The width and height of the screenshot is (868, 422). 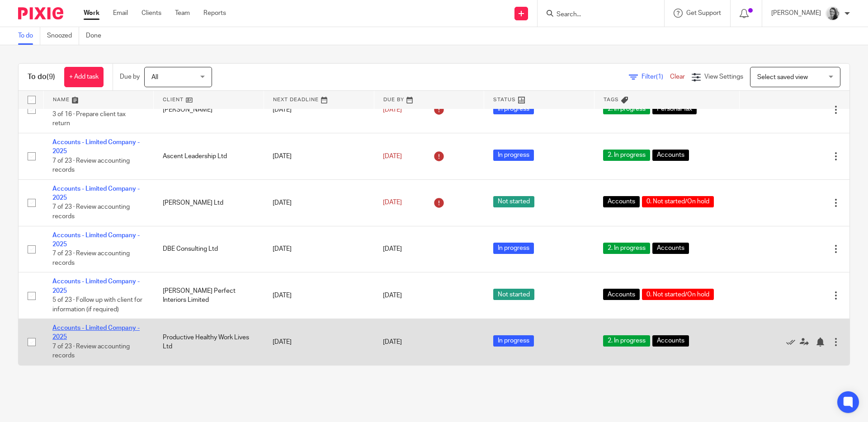 I want to click on span: (9), so click(x=51, y=77).